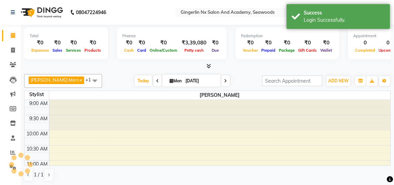  I want to click on div: Redemption, so click(287, 36).